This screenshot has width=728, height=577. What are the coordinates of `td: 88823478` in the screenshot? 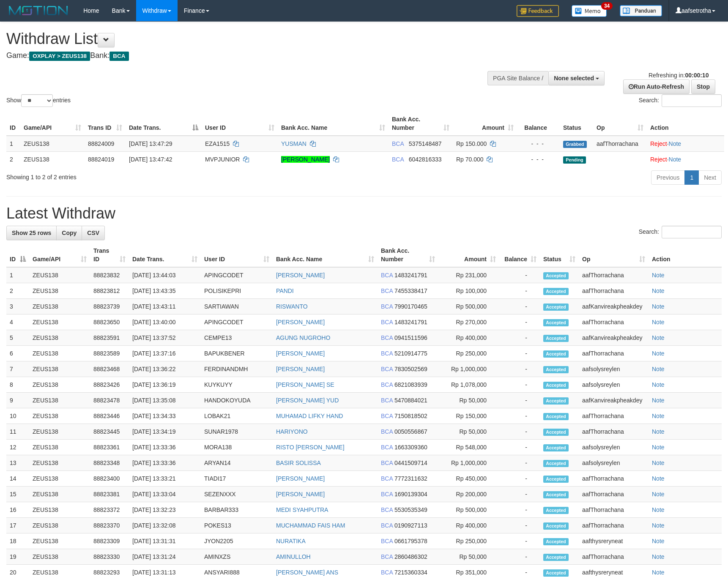 It's located at (110, 400).